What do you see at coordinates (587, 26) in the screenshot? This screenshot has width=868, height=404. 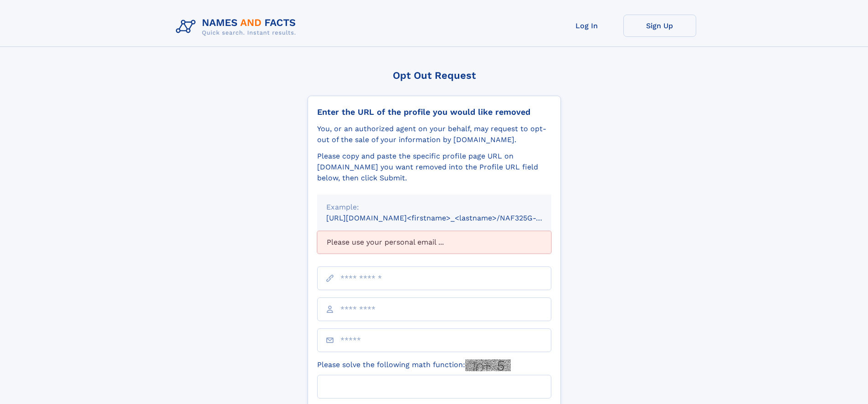 I see `a: Log In` at bounding box center [587, 26].